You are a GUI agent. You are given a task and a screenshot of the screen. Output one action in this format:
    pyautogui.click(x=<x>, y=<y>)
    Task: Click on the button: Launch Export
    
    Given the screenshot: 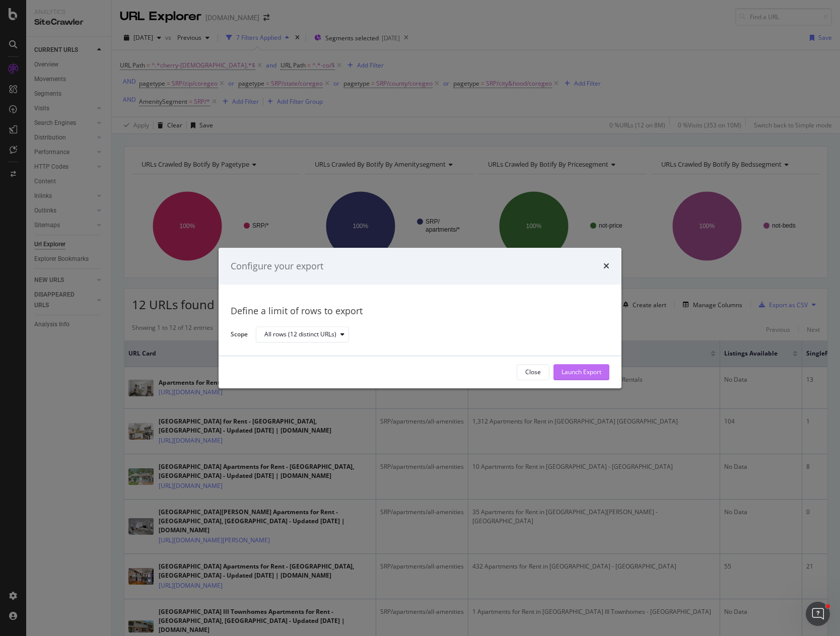 What is the action you would take?
    pyautogui.click(x=581, y=372)
    